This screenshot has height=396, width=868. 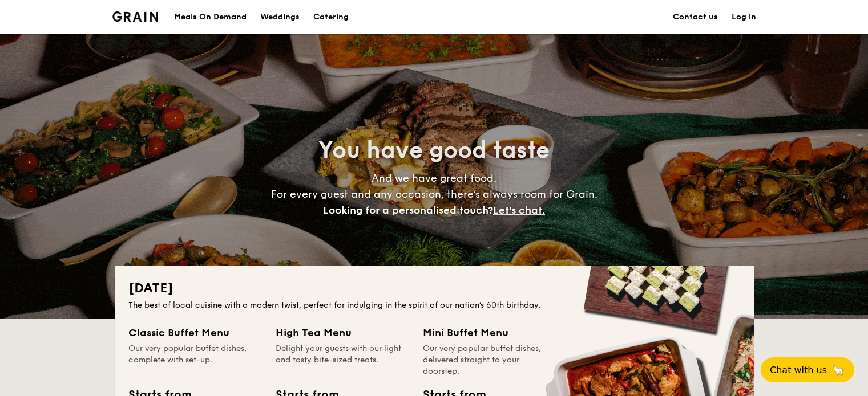 I want to click on div: Mini Buffet Menu, so click(x=489, y=333).